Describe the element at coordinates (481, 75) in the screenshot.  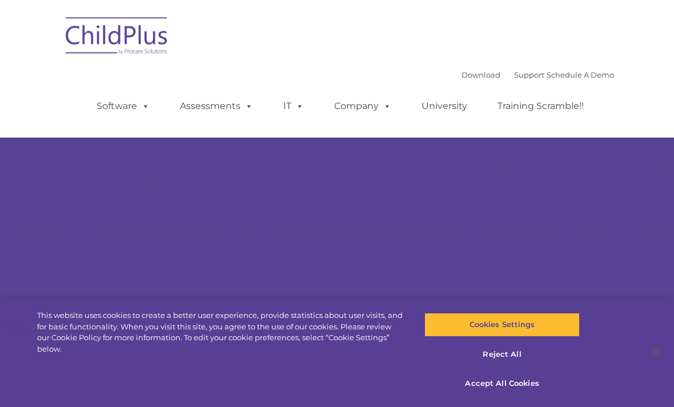
I see `a: Download` at that location.